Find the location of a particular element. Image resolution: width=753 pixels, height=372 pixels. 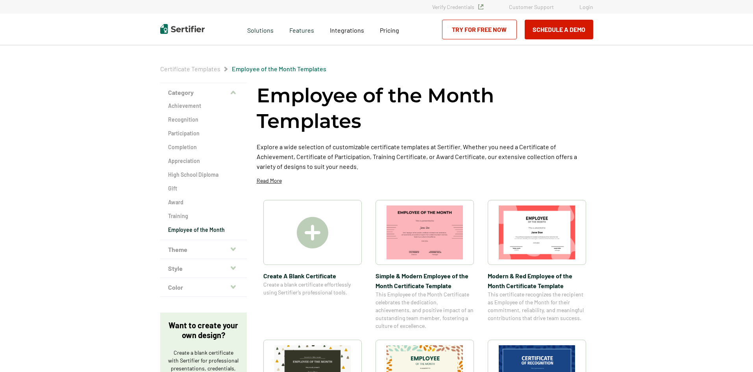

span: Create a blank certificate effortlessly using Sertifier’s professional tools. is located at coordinates (313, 289).